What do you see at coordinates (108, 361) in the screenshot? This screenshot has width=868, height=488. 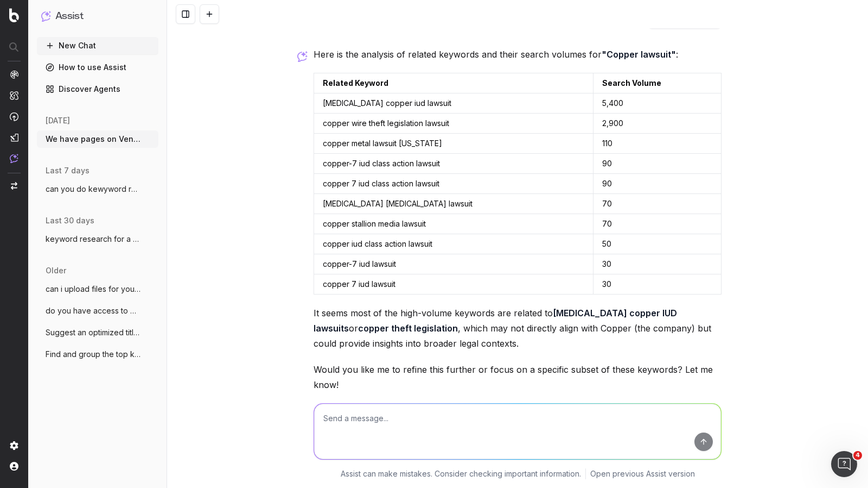 I see `button: Messages` at bounding box center [108, 361].